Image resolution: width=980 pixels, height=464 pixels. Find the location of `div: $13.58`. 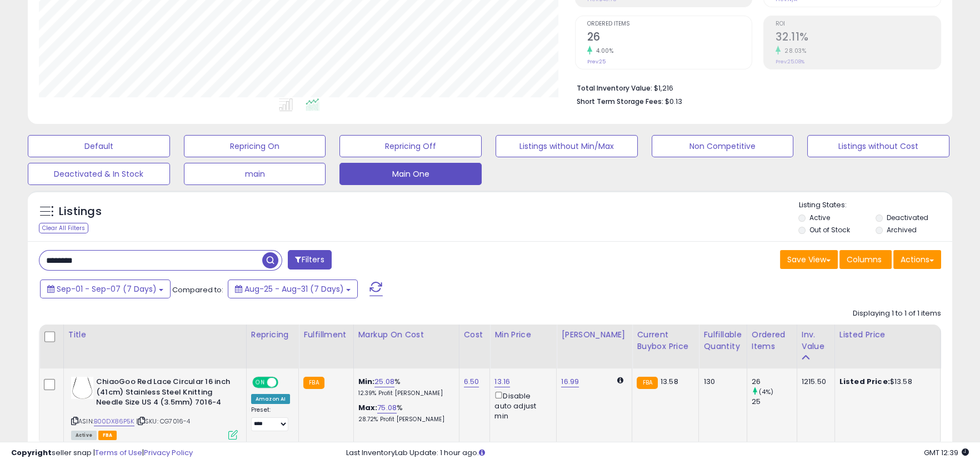

div: $13.58 is located at coordinates (885, 382).